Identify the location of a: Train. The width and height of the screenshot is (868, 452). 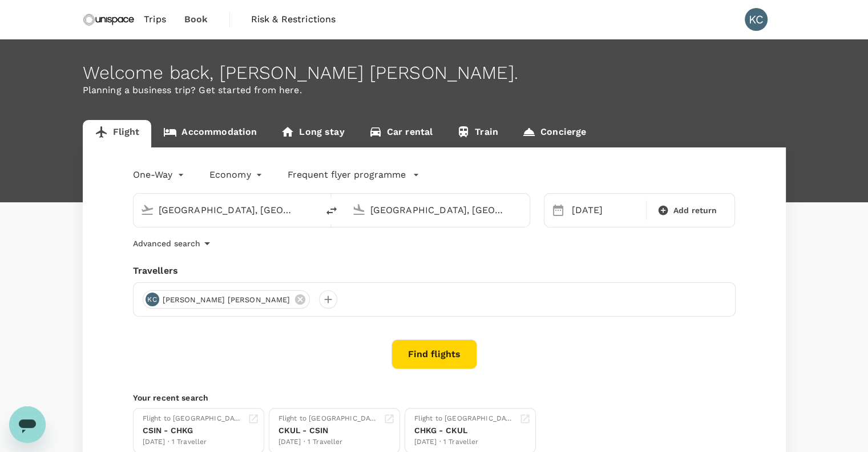
(477, 133).